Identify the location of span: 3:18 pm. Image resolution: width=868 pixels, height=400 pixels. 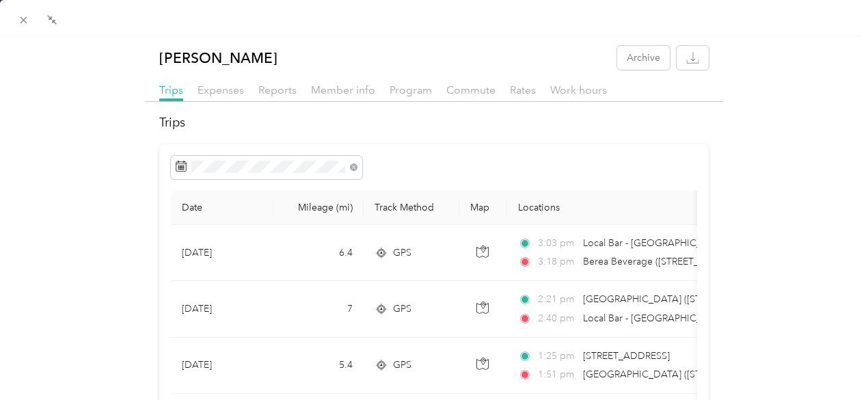
(557, 262).